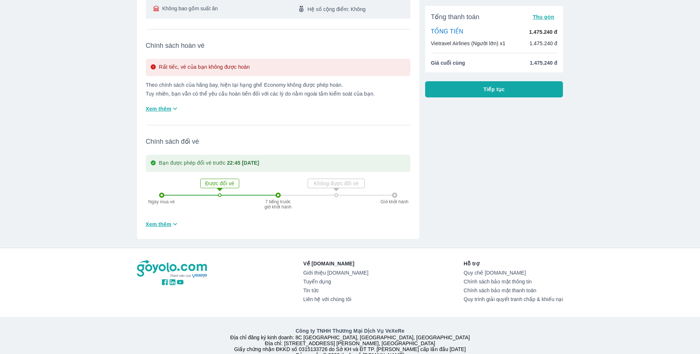 The image size is (700, 354). What do you see at coordinates (278, 142) in the screenshot?
I see `span: Chính sách đổi vé` at bounding box center [278, 142].